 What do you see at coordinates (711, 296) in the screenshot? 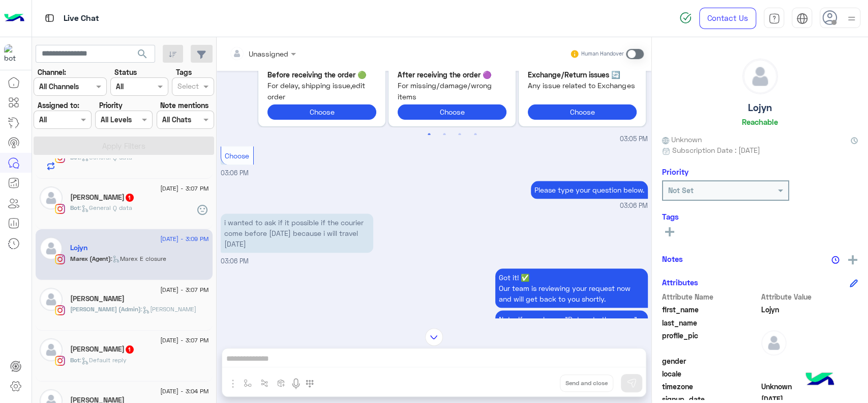
I see `span: Attribute Name` at bounding box center [711, 296].